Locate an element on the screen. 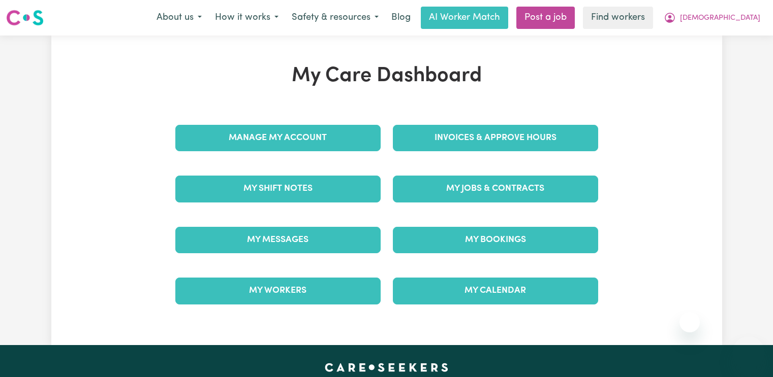 This screenshot has height=377, width=773. a: Careseekers logo is located at coordinates (25, 18).